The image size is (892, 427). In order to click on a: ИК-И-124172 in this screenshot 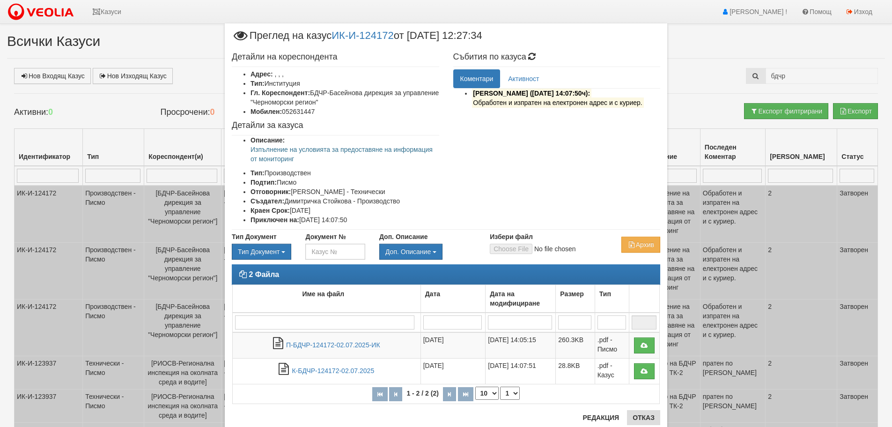, I will do `click(362, 35)`.